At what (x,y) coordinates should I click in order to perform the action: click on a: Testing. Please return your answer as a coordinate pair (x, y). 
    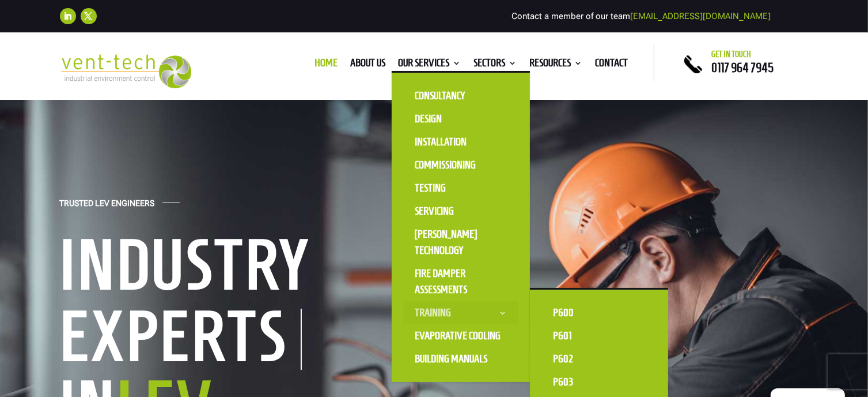
    Looking at the image, I should click on (460, 188).